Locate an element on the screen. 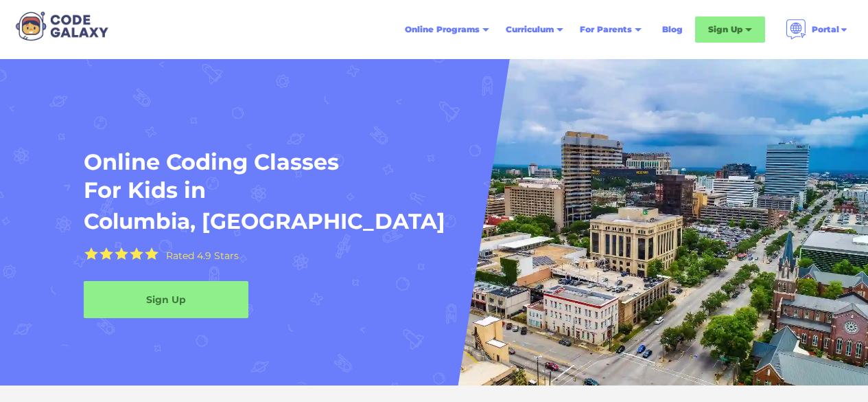 Image resolution: width=868 pixels, height=402 pixels. a: Blog is located at coordinates (672, 30).